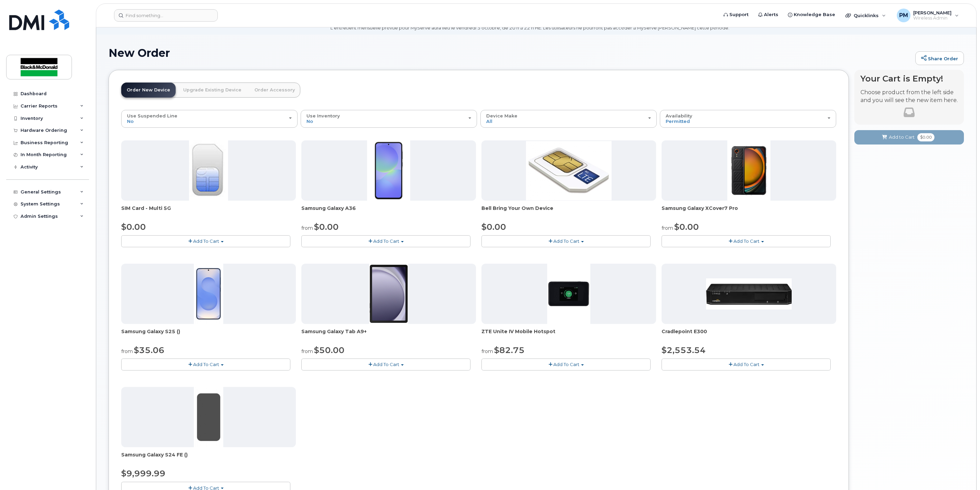 The height and width of the screenshot is (490, 980). Describe the element at coordinates (939, 58) in the screenshot. I see `a: Share Order` at that location.